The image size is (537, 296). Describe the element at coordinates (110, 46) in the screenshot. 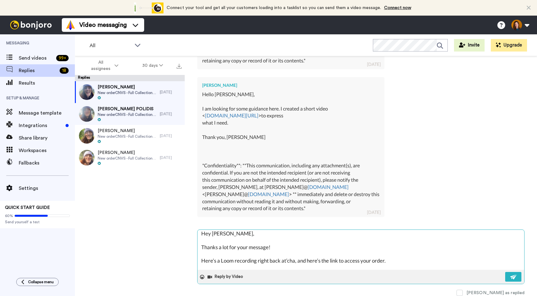

I see `span: All` at that location.